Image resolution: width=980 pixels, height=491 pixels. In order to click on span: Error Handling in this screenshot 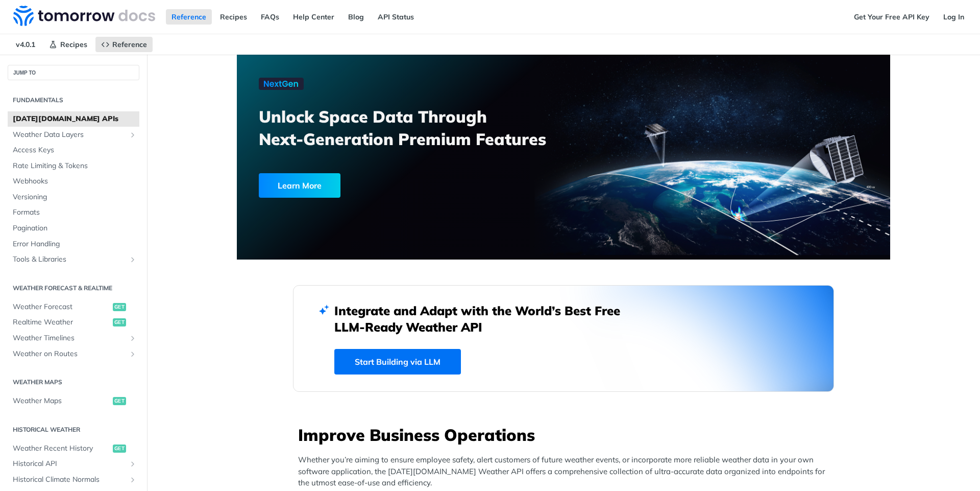, I will do `click(74, 244)`.